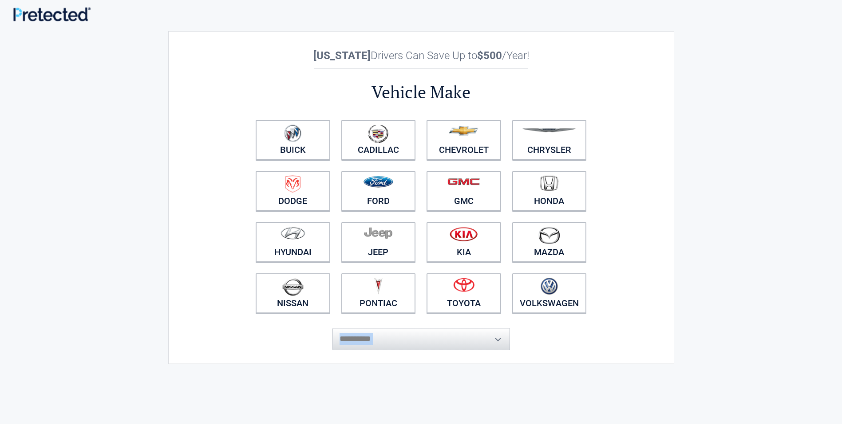 This screenshot has width=842, height=424. What do you see at coordinates (550, 242) in the screenshot?
I see `a: Mazda` at bounding box center [550, 242].